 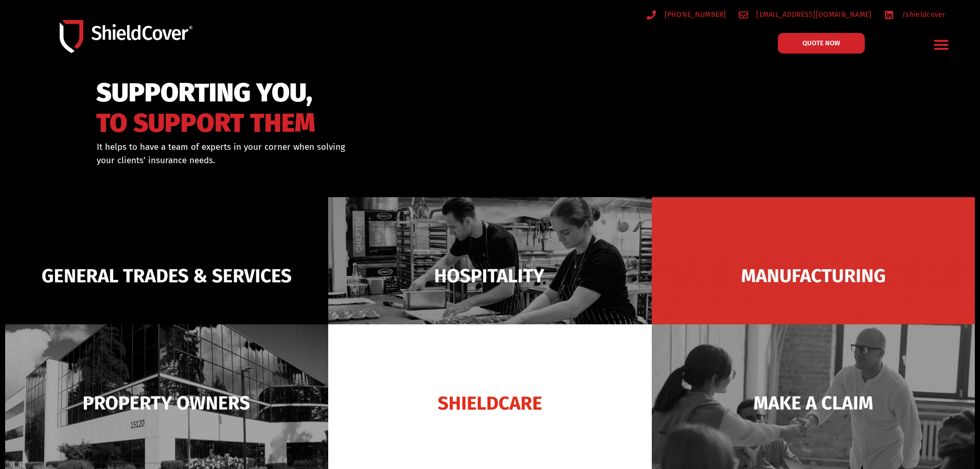 What do you see at coordinates (206, 93) in the screenshot?
I see `span: SUPPORTING YOU,` at bounding box center [206, 93].